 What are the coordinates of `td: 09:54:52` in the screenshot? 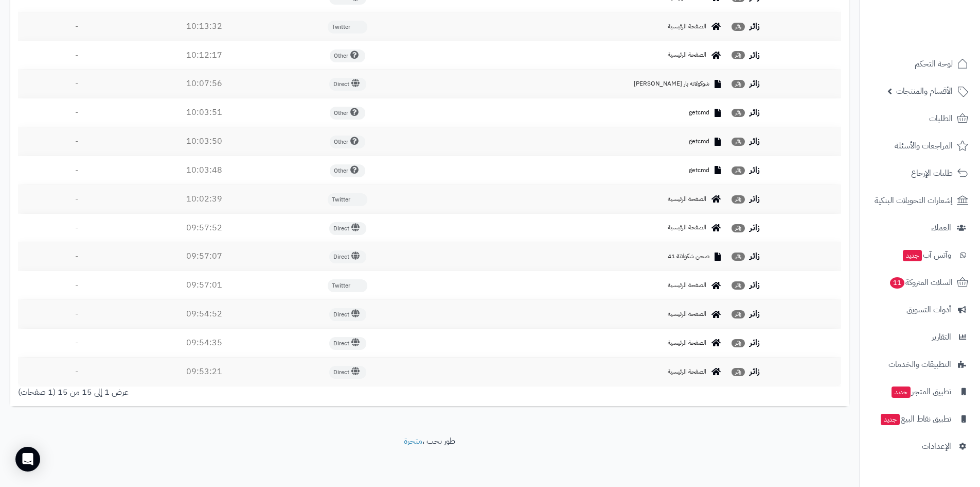 It's located at (204, 313).